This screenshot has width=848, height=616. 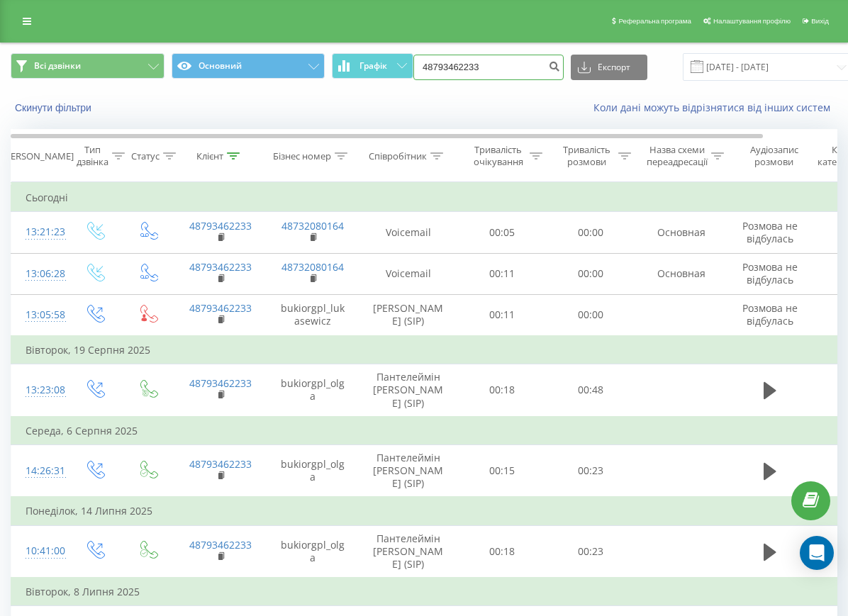 I want to click on a: Коли дані можуть відрізнятися вiд інших систем, so click(x=716, y=107).